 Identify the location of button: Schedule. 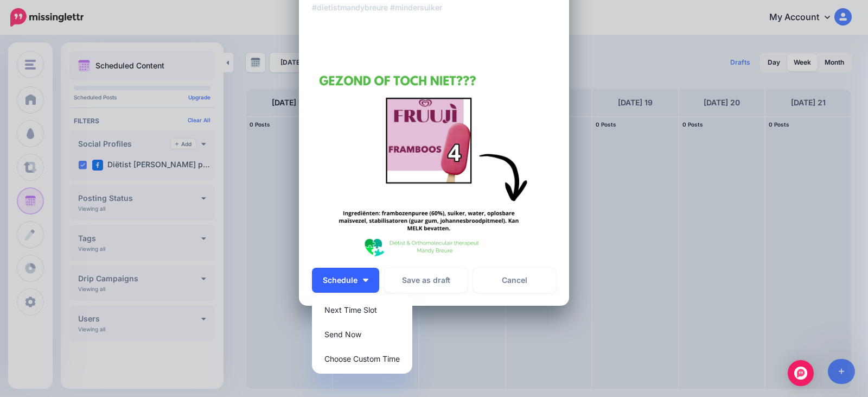
(346, 280).